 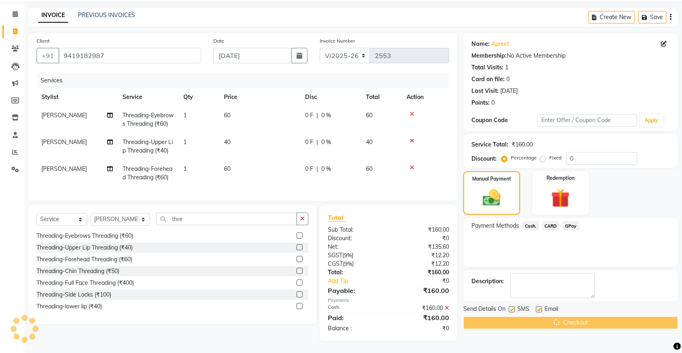 I want to click on th: Price, so click(x=260, y=97).